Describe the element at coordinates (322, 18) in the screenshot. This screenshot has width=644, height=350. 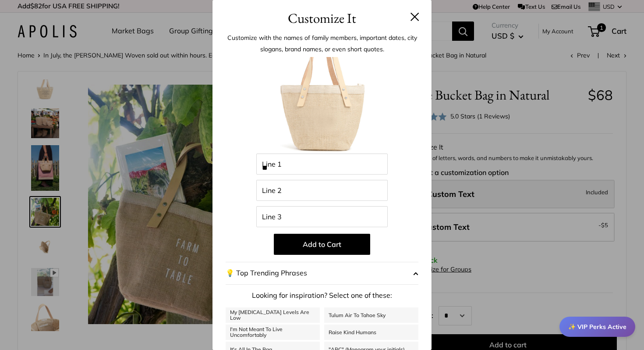
I see `h3: Customize It` at that location.